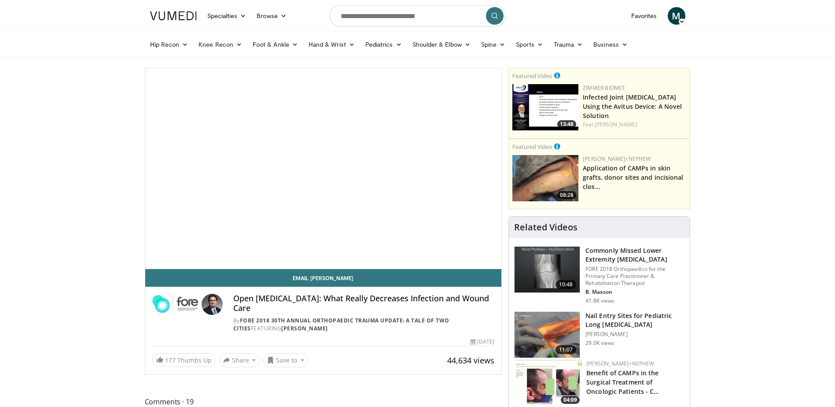 This screenshot has width=835, height=407. What do you see at coordinates (173, 16) in the screenshot?
I see `img: VuMedi Logo` at bounding box center [173, 16].